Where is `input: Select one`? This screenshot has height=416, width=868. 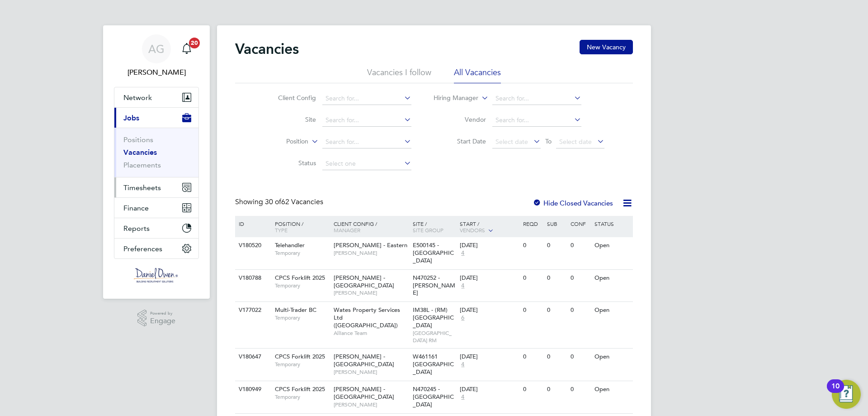 input: Select one is located at coordinates (367, 163).